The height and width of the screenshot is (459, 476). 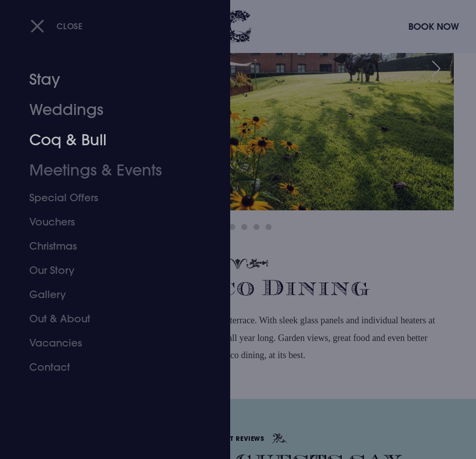 I want to click on a: Out & About, so click(x=109, y=318).